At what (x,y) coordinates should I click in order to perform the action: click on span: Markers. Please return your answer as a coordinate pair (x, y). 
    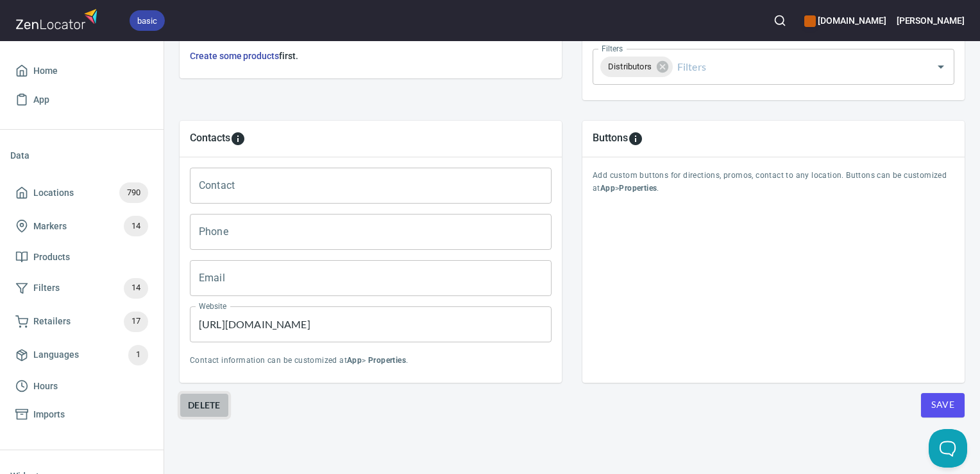
    Looking at the image, I should click on (50, 226).